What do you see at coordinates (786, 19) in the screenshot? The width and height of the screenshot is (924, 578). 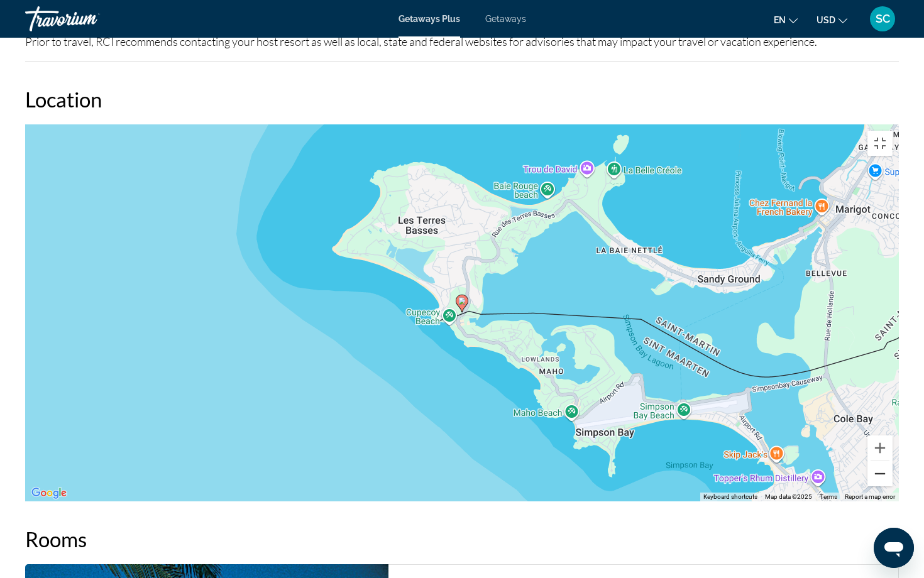 I see `button: Change language` at bounding box center [786, 19].